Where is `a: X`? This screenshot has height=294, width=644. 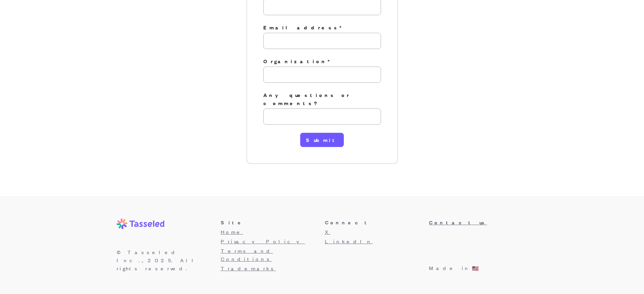 a: X is located at coordinates (328, 232).